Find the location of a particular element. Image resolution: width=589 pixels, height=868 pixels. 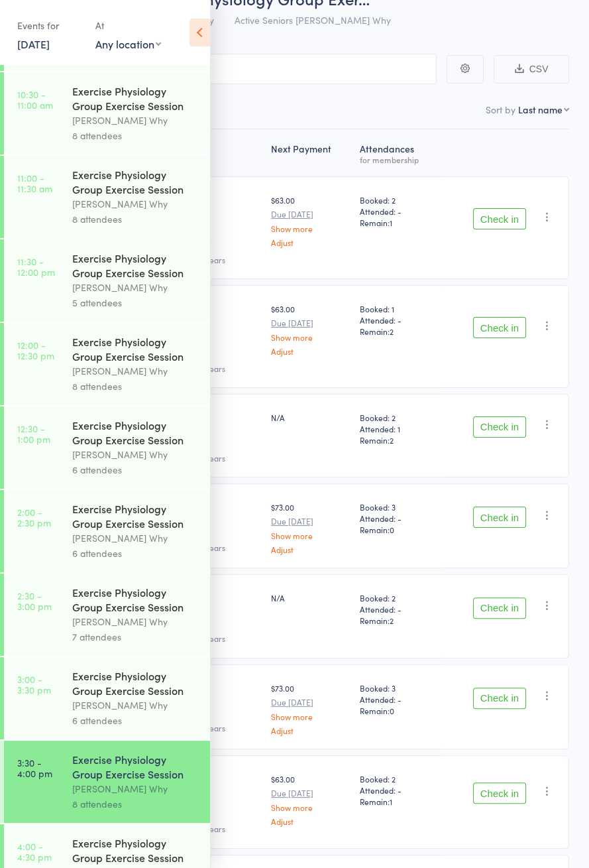

time: 12:30 - 1:00 pm is located at coordinates (34, 433).